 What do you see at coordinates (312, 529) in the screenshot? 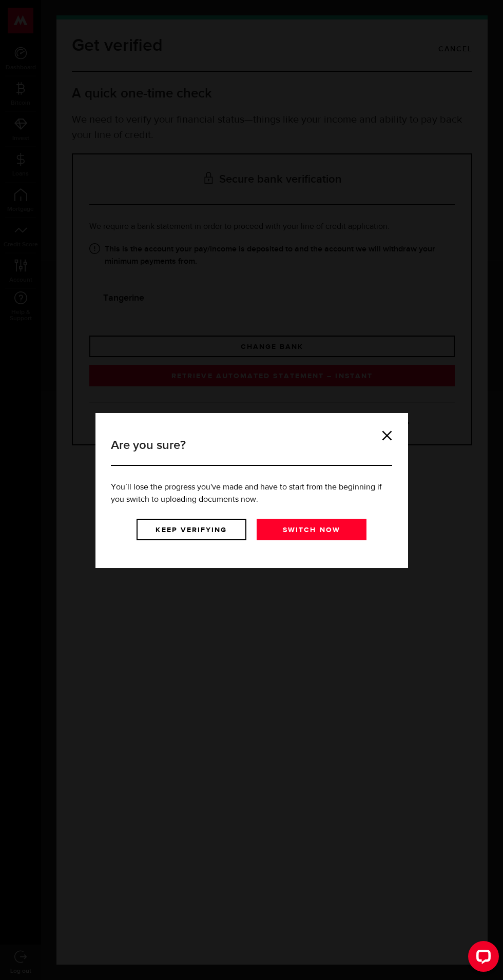
I see `a: Switch now` at bounding box center [312, 529].